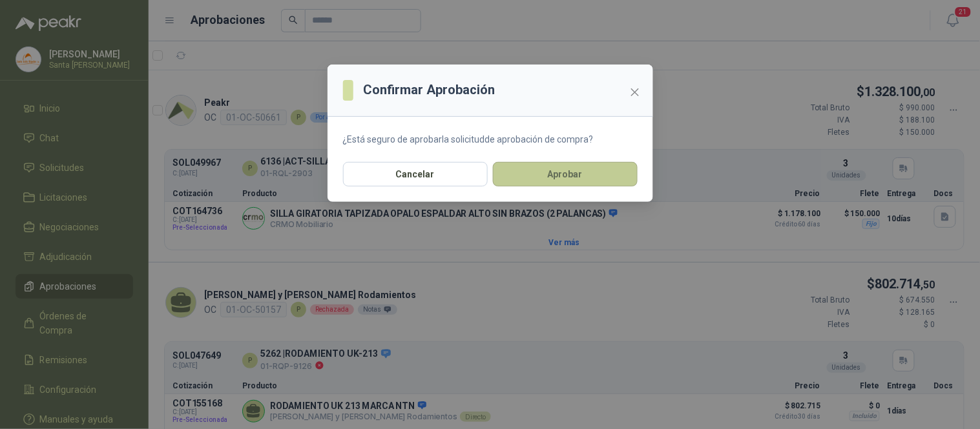 This screenshot has width=980, height=429. I want to click on button: Close, so click(635, 92).